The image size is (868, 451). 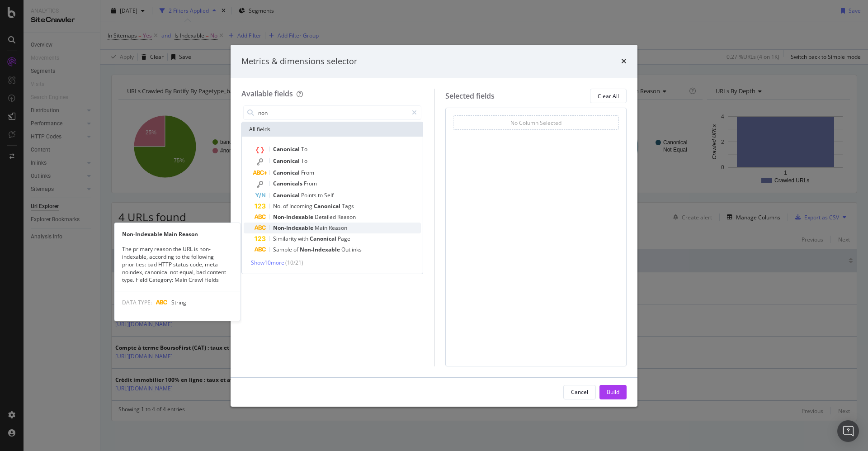 I want to click on span: Main, so click(x=322, y=228).